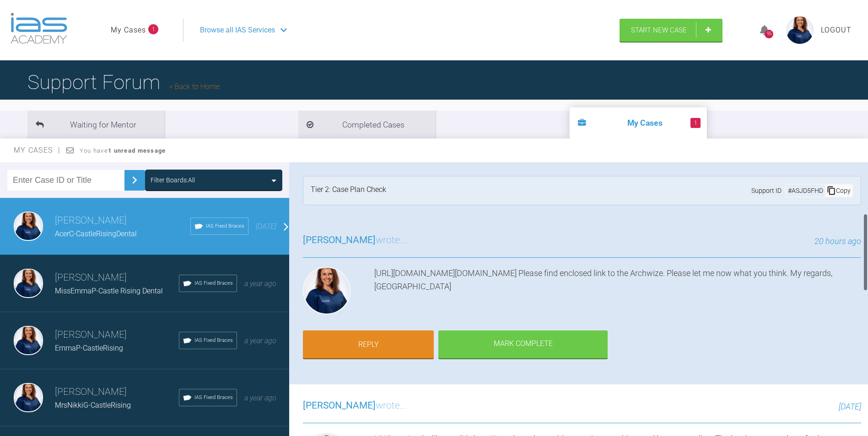 The height and width of the screenshot is (436, 868). What do you see at coordinates (836, 30) in the screenshot?
I see `a: Logout` at bounding box center [836, 30].